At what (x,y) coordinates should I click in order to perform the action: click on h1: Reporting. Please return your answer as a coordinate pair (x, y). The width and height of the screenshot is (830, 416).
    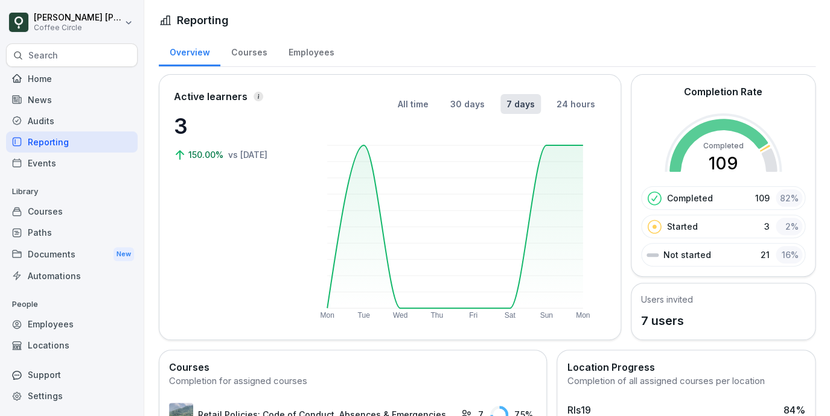
    Looking at the image, I should click on (203, 20).